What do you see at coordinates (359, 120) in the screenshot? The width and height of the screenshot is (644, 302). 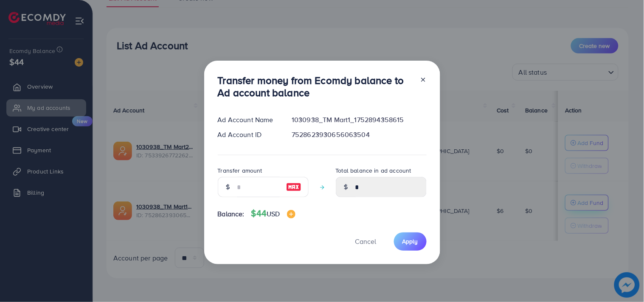 I see `div: 1030938_TM Mart1_1752894358615` at bounding box center [359, 120].